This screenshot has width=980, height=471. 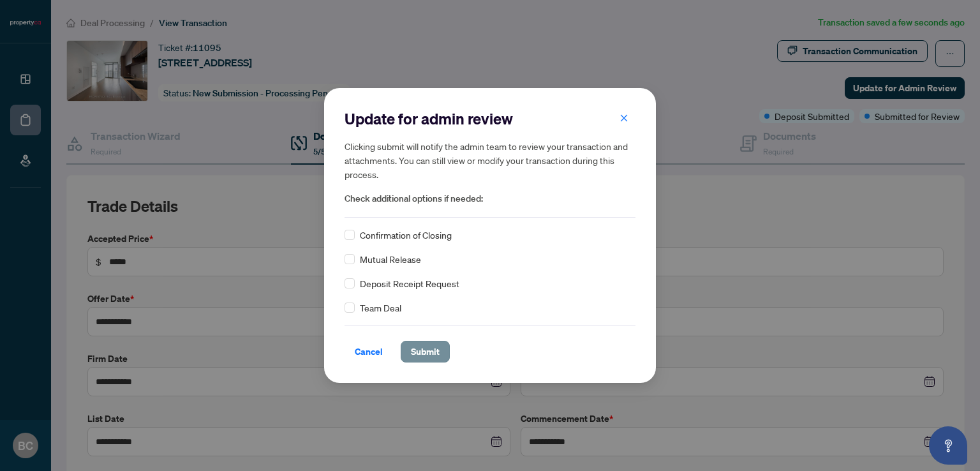 What do you see at coordinates (406, 235) in the screenshot?
I see `span: Confirmation of Closing` at bounding box center [406, 235].